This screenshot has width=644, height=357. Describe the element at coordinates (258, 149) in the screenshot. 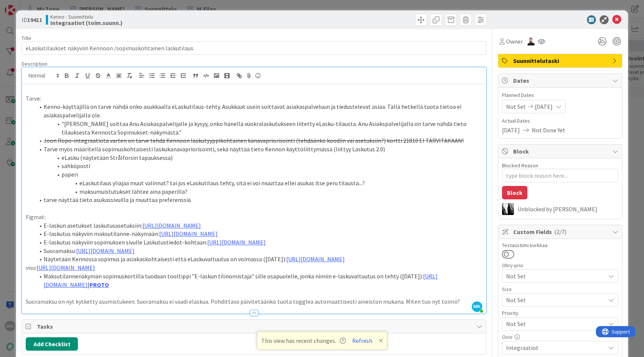

I see `li: Tarve myös määritellä sopimuskohtaisesti laskukanavapriorisointi, sekä näyttää tieto Kennon käytt...` at that location.